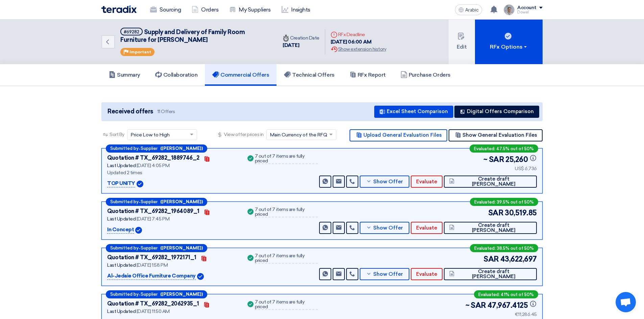 Image resolution: width=644 pixels, height=319 pixels. What do you see at coordinates (153, 304) in the screenshot?
I see `font: Quotation # TX_69282_2062935_1` at bounding box center [153, 304].